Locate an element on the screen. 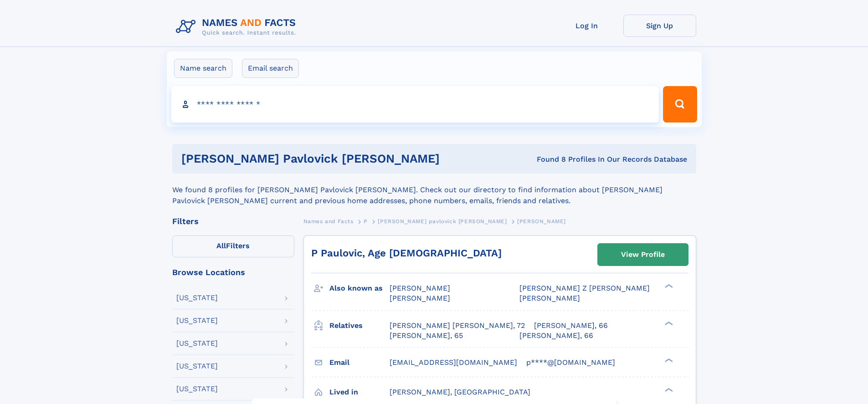 The image size is (868, 404). a: Log In is located at coordinates (587, 25).